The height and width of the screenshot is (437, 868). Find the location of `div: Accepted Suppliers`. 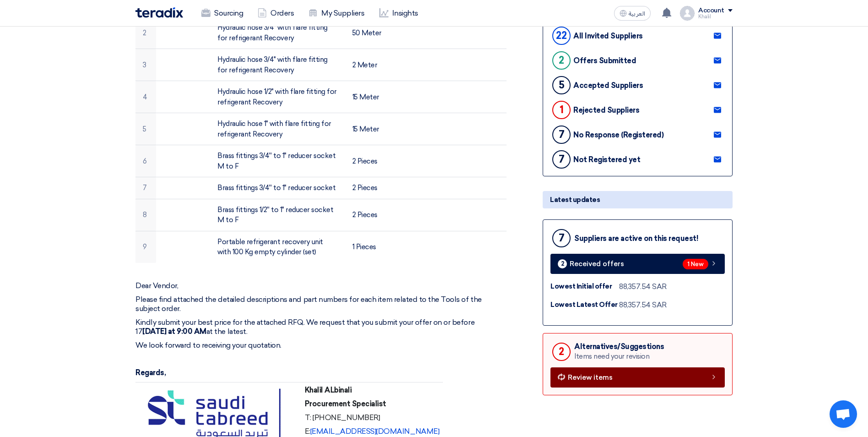

div: Accepted Suppliers is located at coordinates (608, 85).